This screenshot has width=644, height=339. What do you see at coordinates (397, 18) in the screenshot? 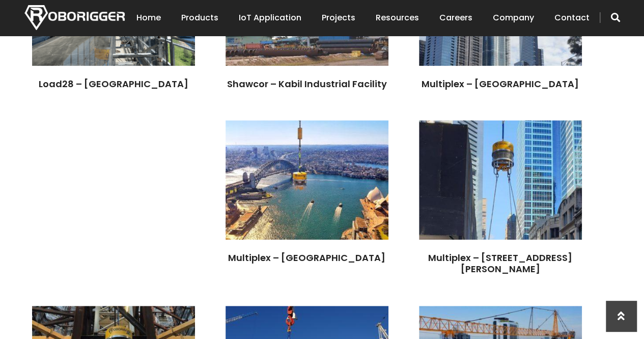
I see `a: Resources` at bounding box center [397, 18].